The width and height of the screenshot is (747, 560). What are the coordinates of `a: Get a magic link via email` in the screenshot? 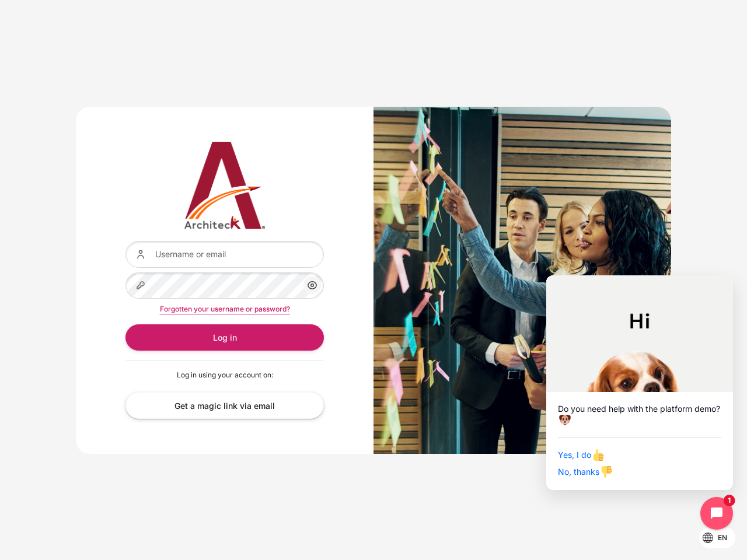 It's located at (224, 405).